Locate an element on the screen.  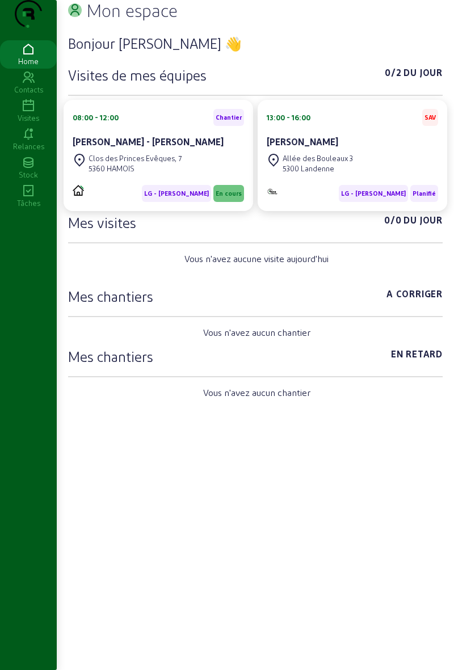
div: 08:00 - 12:00 is located at coordinates (95, 117).